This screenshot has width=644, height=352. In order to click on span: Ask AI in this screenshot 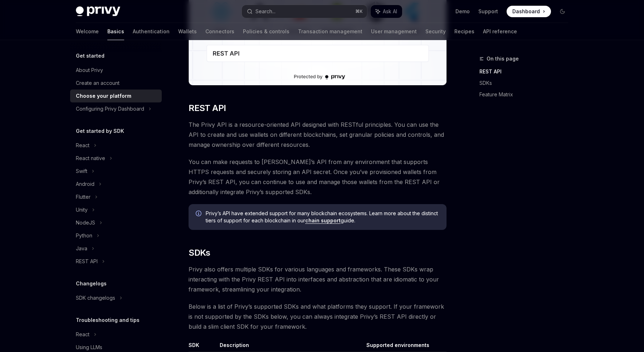, I will do `click(390, 11)`.